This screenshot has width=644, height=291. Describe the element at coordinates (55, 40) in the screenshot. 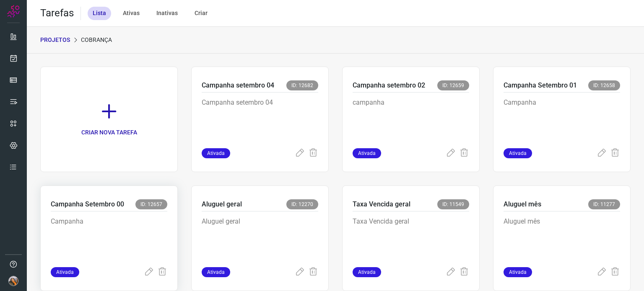

I see `p: PROJETOS` at that location.